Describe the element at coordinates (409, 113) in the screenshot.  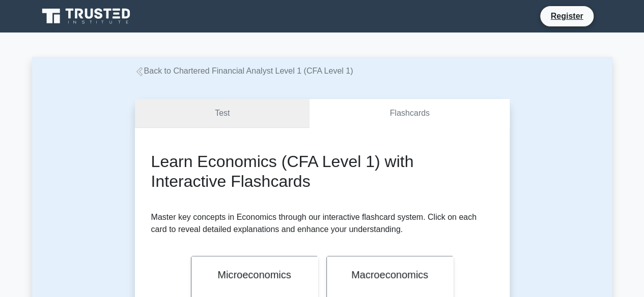
I see `a: Flashcards` at that location.